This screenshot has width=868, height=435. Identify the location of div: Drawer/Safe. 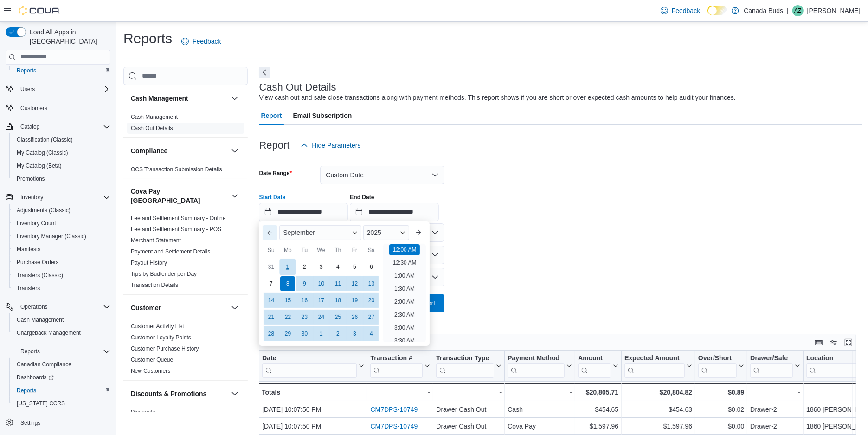
(772, 358).